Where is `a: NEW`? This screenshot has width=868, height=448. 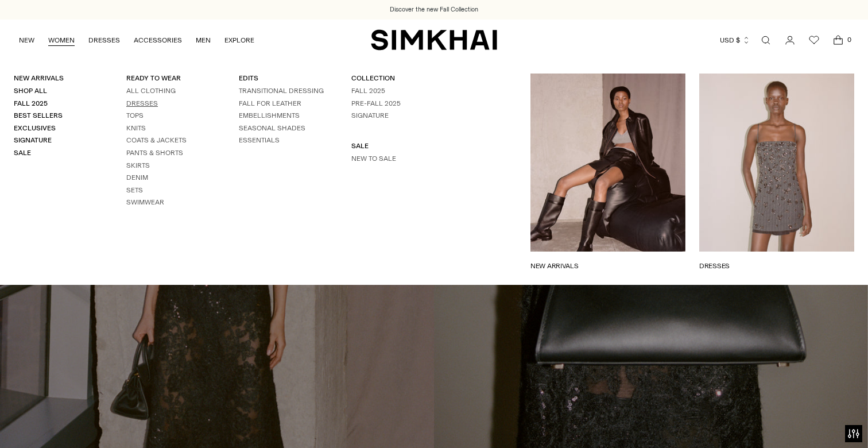
a: NEW is located at coordinates (27, 40).